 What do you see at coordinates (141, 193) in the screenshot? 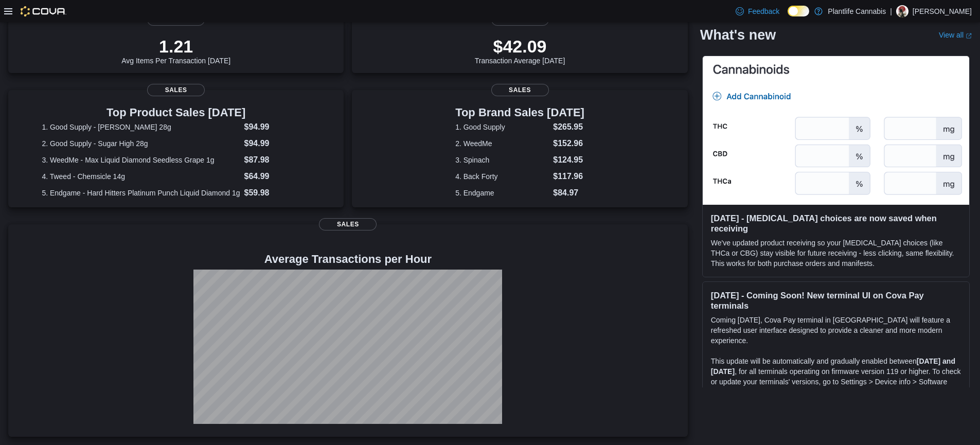
I see `dt: 5. Endgame - Hard Hitters Platinum Punch Liquid Diamond 1g` at bounding box center [141, 193].